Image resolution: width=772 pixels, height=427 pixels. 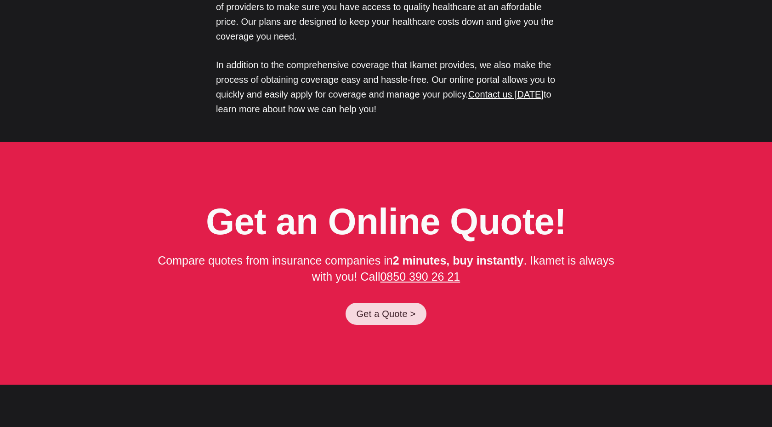 What do you see at coordinates (386, 87) in the screenshot?
I see `p: In addition to the comprehensive coverage that Ikamet provides, we also make the process of obtai...` at bounding box center [386, 87].